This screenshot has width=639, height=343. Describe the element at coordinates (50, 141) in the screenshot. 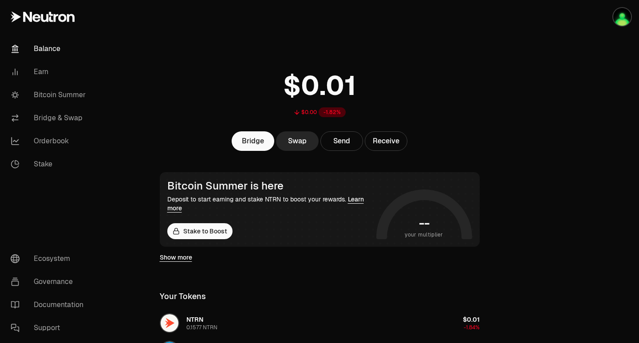

I see `a: Orderbook` at that location.